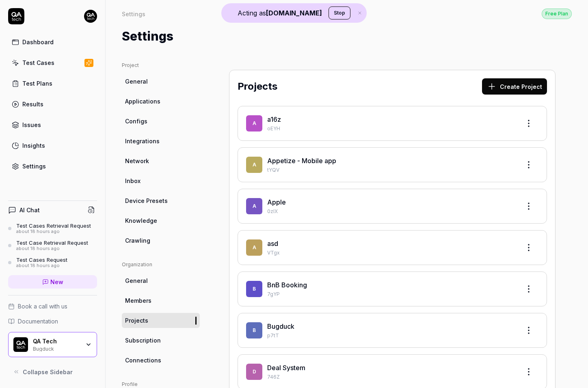 This screenshot has width=588, height=388. Describe the element at coordinates (52, 306) in the screenshot. I see `a: Book a call with us` at that location.